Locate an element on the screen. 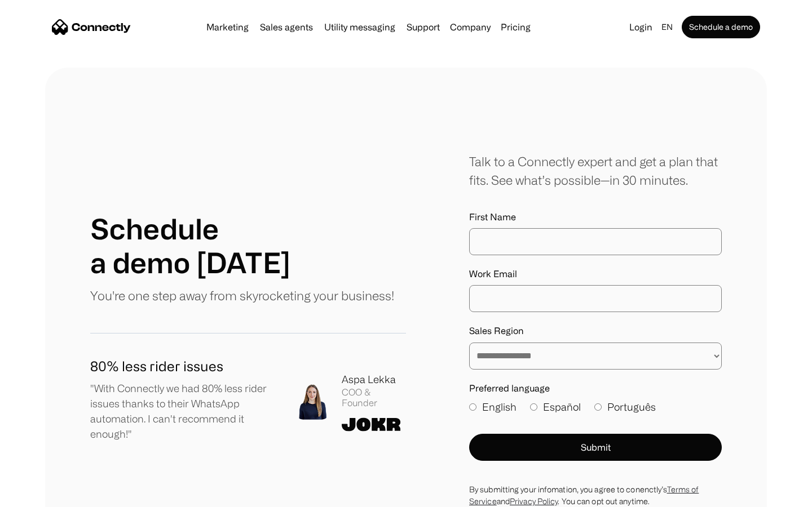 The image size is (812, 507). label: Español is located at coordinates (555, 407).